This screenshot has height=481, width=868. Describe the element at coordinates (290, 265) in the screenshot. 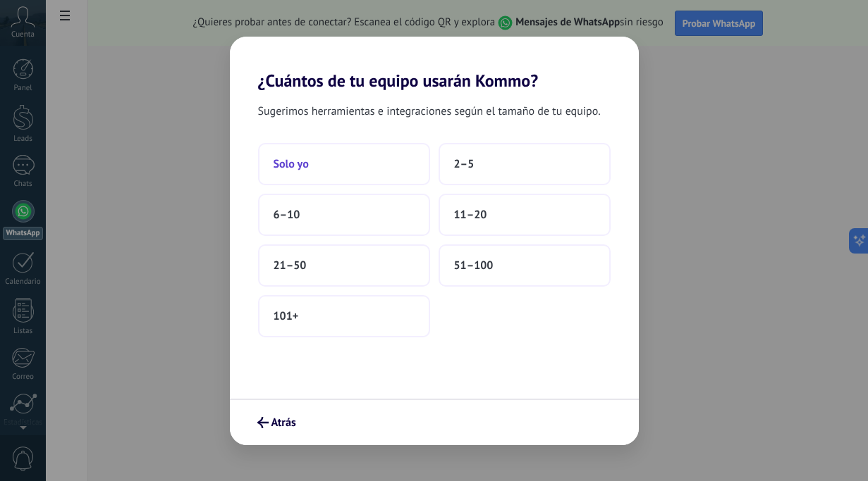

I see `span: 21–50` at that location.